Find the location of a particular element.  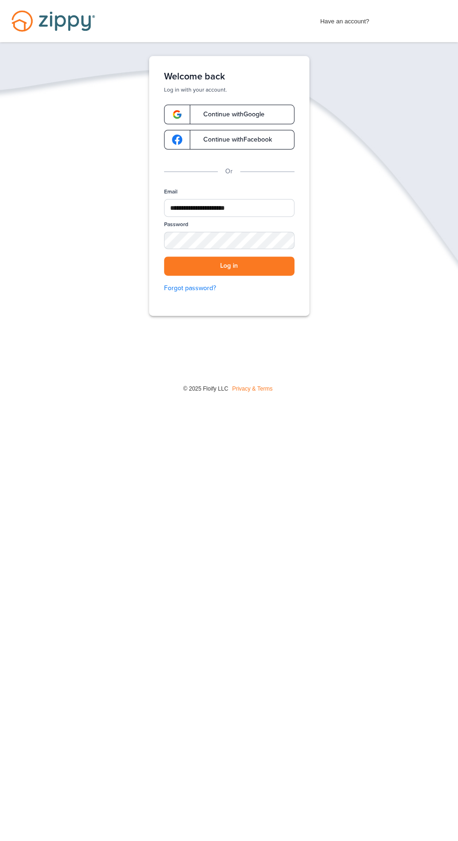

p: Log in with your account. is located at coordinates (229, 90).